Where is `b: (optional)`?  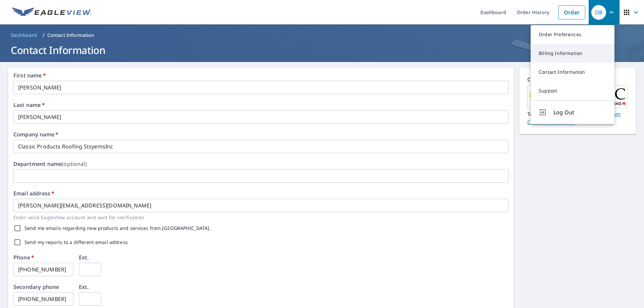
b: (optional) is located at coordinates (74, 164).